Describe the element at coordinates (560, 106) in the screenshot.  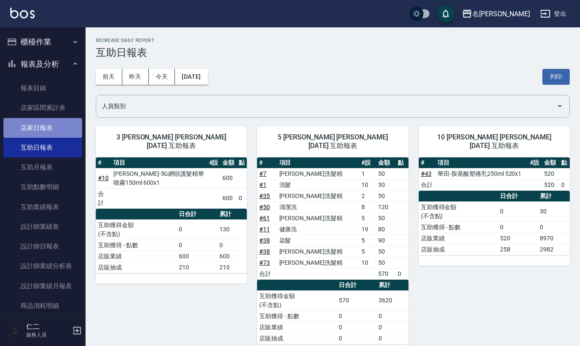
I see `button: Open` at that location.